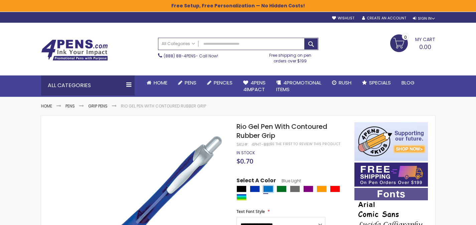  What do you see at coordinates (255, 189) in the screenshot?
I see `div: Blue` at bounding box center [255, 189].